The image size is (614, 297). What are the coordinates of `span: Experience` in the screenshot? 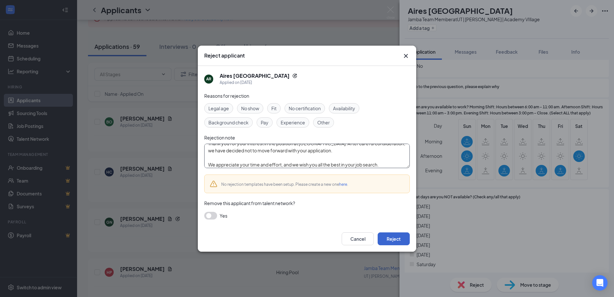 It's located at (293, 122).